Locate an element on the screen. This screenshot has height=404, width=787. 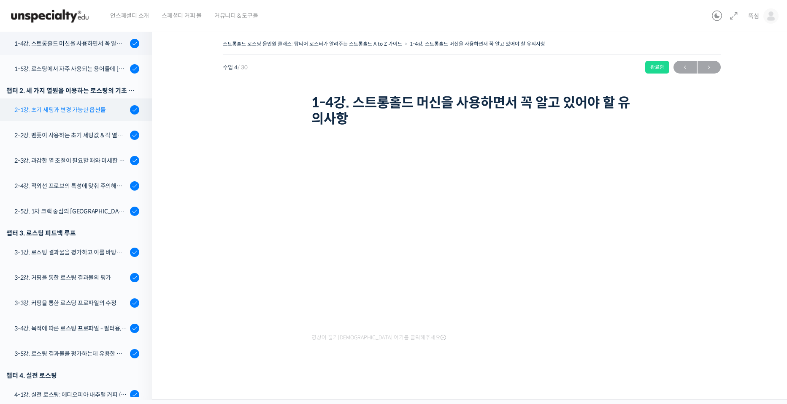
a: 1-4강. 스트롱홀드 머신을 사용하면서 꼭 알고 있어야 할 유의사항 is located at coordinates (477, 43).